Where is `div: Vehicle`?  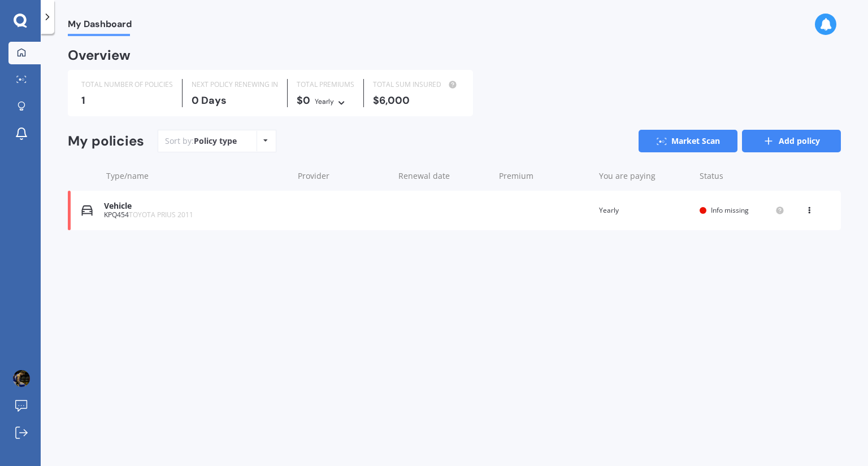 div: Vehicle is located at coordinates (196, 206).